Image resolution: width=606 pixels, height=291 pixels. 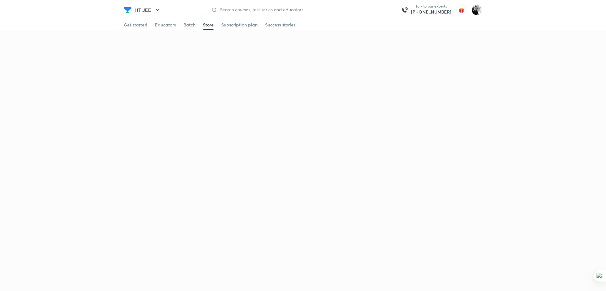 I want to click on div: Get started, so click(x=135, y=25).